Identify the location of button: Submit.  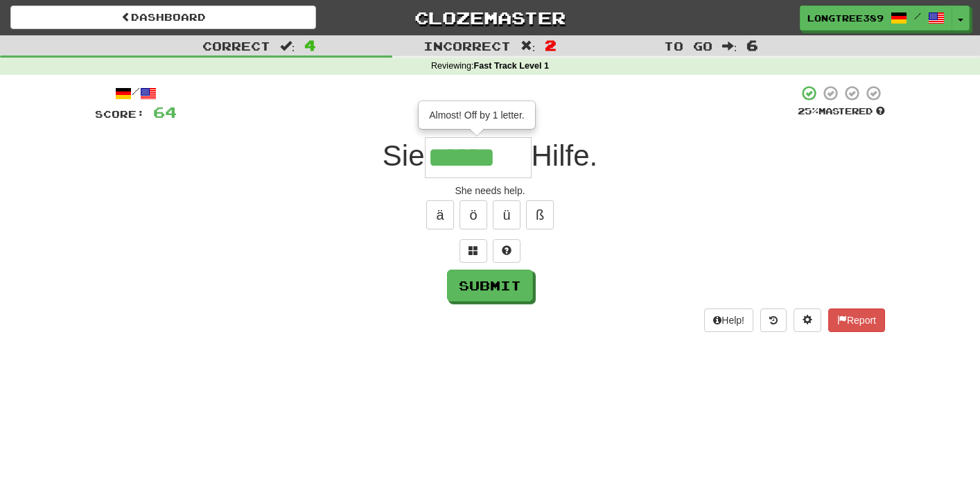
(490, 286).